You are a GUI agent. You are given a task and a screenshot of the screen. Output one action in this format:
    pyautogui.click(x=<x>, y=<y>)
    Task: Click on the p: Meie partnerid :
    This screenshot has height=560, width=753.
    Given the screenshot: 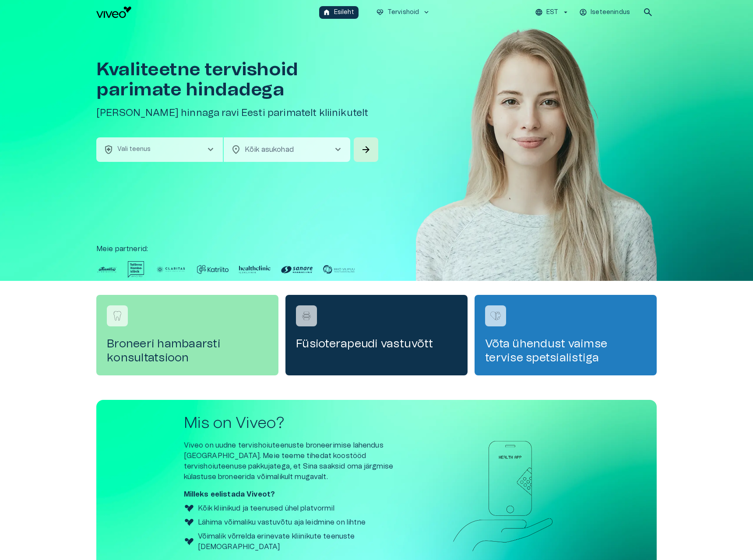 What is the action you would take?
    pyautogui.click(x=377, y=249)
    